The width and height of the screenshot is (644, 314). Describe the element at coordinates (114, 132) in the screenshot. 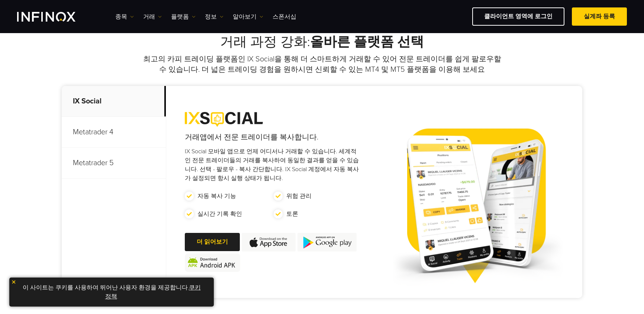

I see `p: Metatrader 4` at that location.